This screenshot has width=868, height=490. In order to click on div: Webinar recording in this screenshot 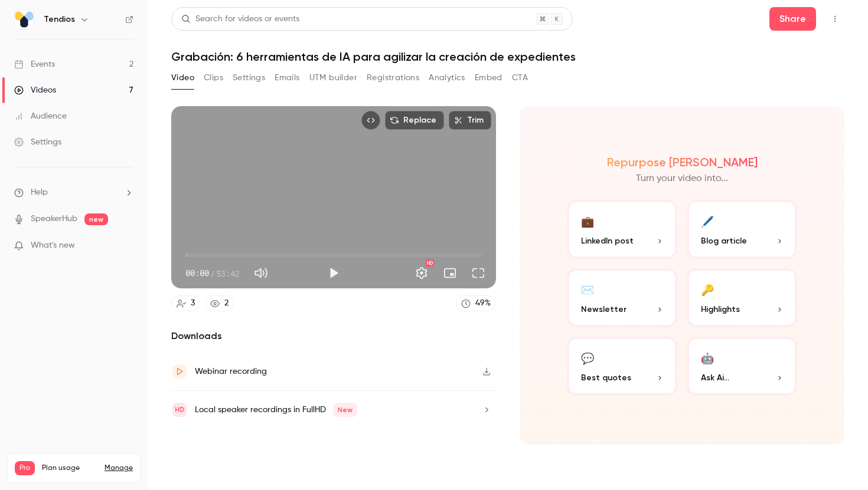, I will do `click(231, 372)`.